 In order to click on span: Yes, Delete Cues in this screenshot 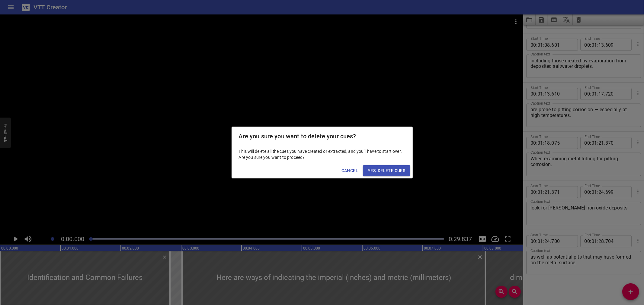, I will do `click(387, 171)`.